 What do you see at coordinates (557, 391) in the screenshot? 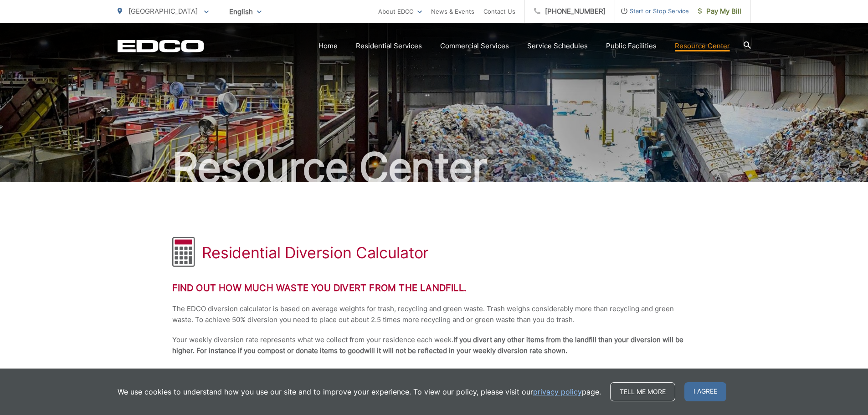
I see `a: privacy policy` at bounding box center [557, 391].